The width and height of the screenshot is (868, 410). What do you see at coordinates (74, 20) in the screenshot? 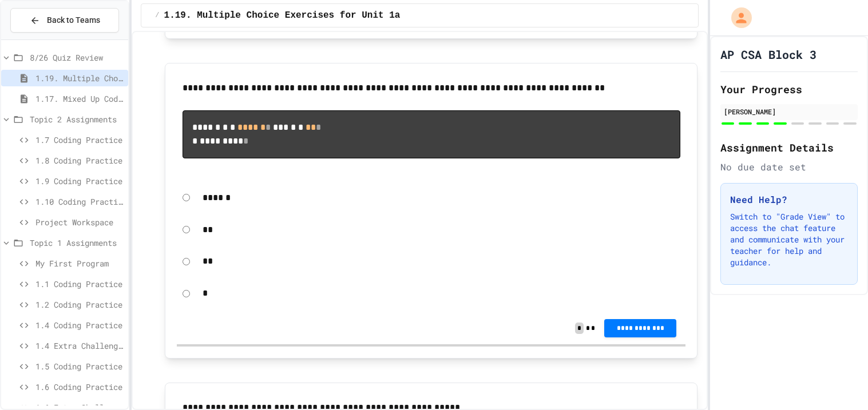
I see `span: Back to Teams` at bounding box center [74, 20].